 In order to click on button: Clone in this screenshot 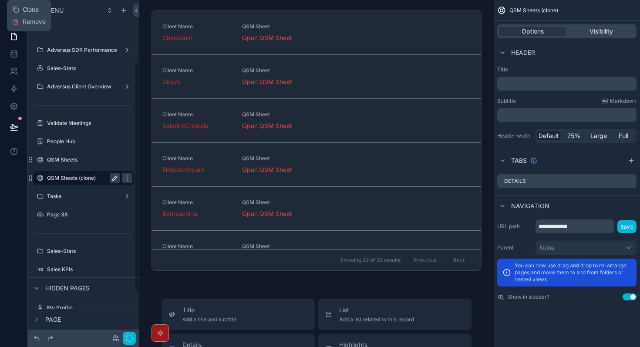, I will do `click(29, 10)`.